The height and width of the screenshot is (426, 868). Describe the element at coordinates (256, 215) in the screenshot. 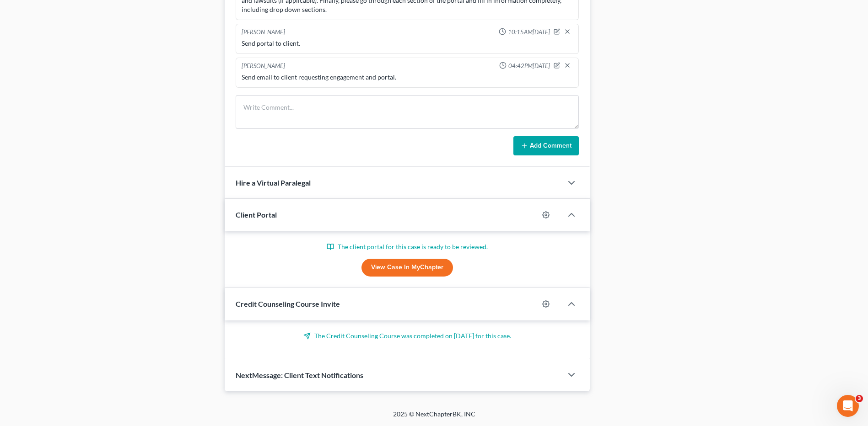

I see `span: Client Portal` at that location.